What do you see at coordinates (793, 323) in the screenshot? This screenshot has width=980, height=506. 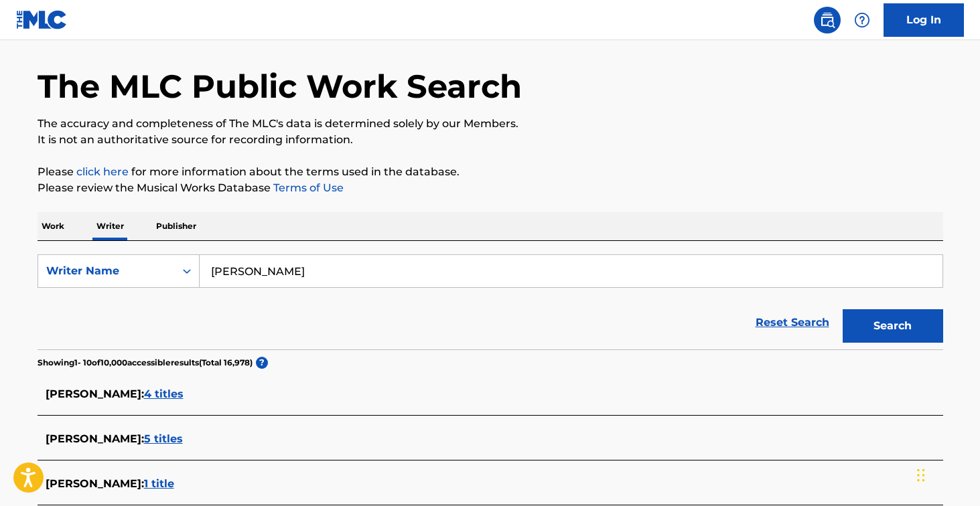 I see `a: Reset Search` at bounding box center [793, 323].